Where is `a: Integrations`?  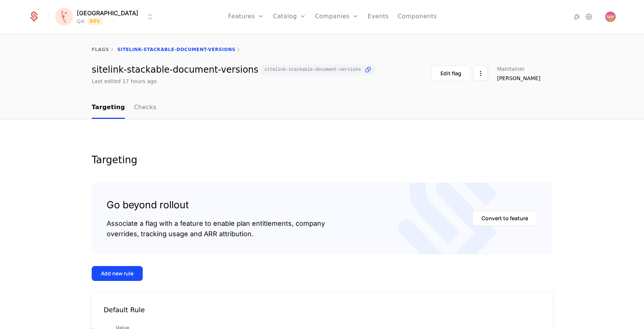
a: Integrations is located at coordinates (577, 17).